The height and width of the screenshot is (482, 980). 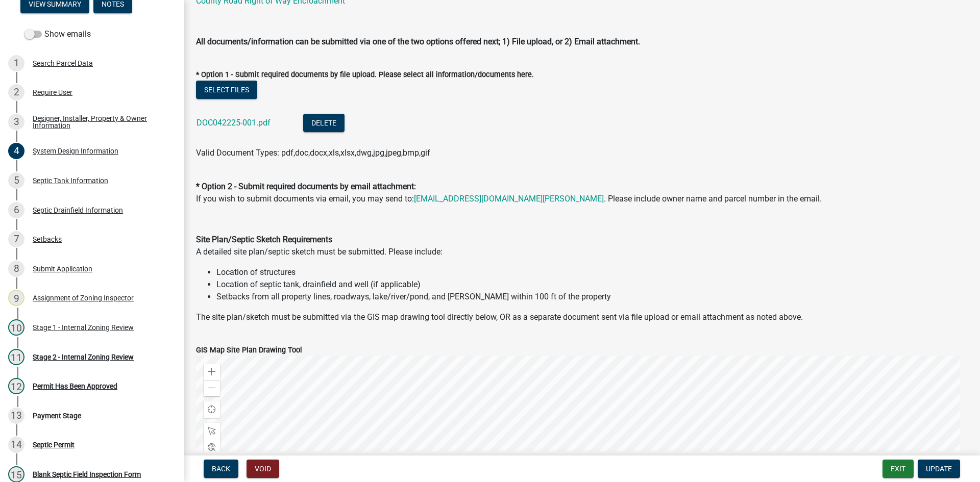 I want to click on li: Location of structures, so click(x=592, y=272).